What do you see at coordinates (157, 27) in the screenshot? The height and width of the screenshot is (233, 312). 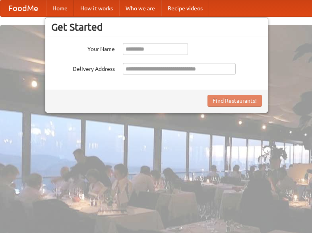 I see `h3: Get Started` at bounding box center [157, 27].